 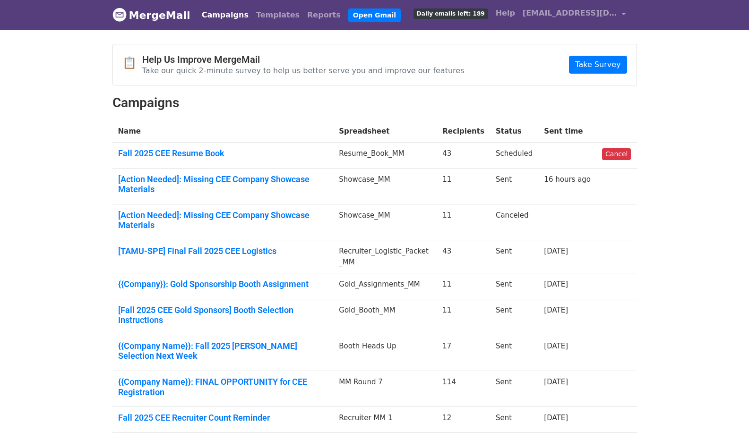 I want to click on a: 16 hours ago, so click(x=567, y=180).